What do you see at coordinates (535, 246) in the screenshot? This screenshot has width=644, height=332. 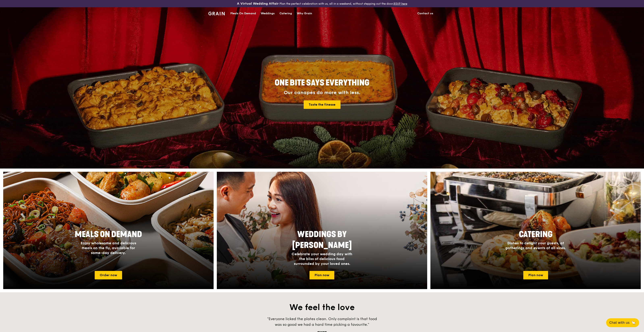 I see `span: Dishes to delight your guests, at gatherings and events of all sizes.` at bounding box center [535, 246].